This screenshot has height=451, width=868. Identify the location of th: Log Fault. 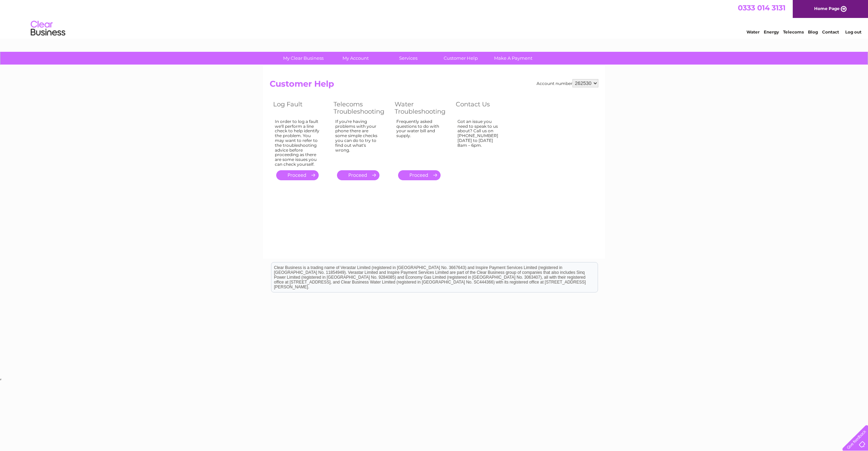
(300, 108).